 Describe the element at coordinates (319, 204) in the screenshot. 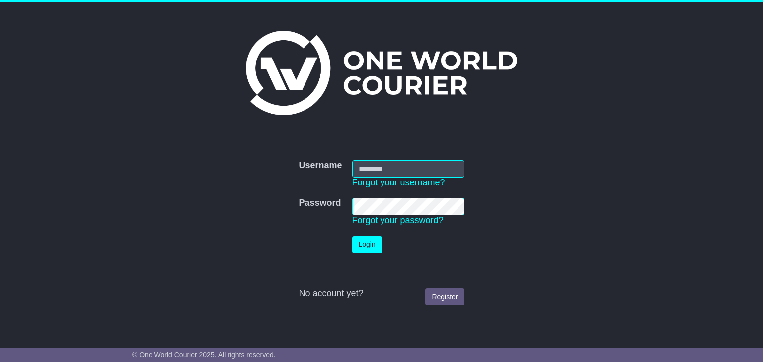

I see `label: Password` at that location.